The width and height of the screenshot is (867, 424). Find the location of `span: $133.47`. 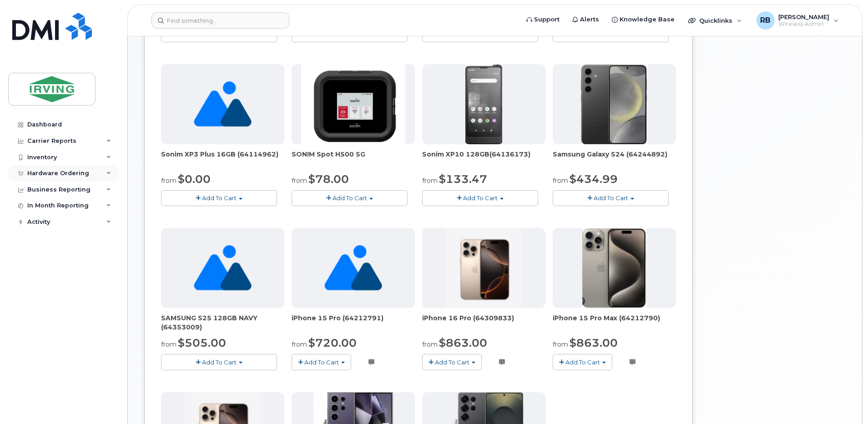

span: $133.47 is located at coordinates (463, 179).